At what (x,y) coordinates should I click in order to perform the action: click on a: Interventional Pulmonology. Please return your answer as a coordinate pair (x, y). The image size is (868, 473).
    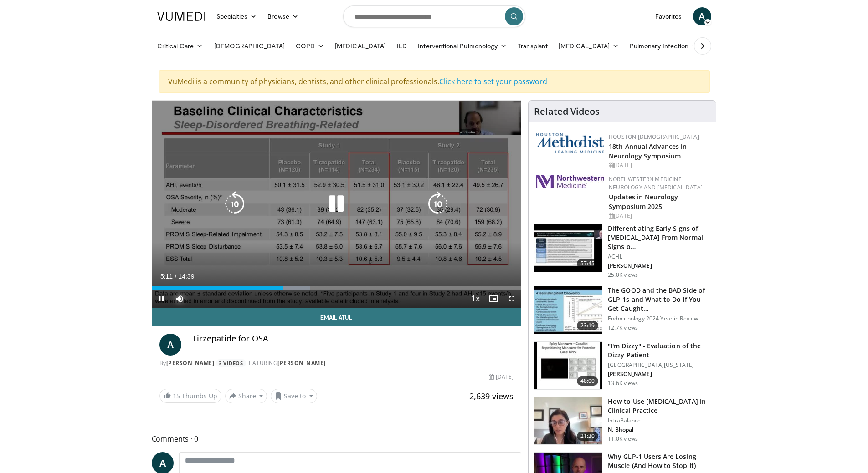
    Looking at the image, I should click on (462, 46).